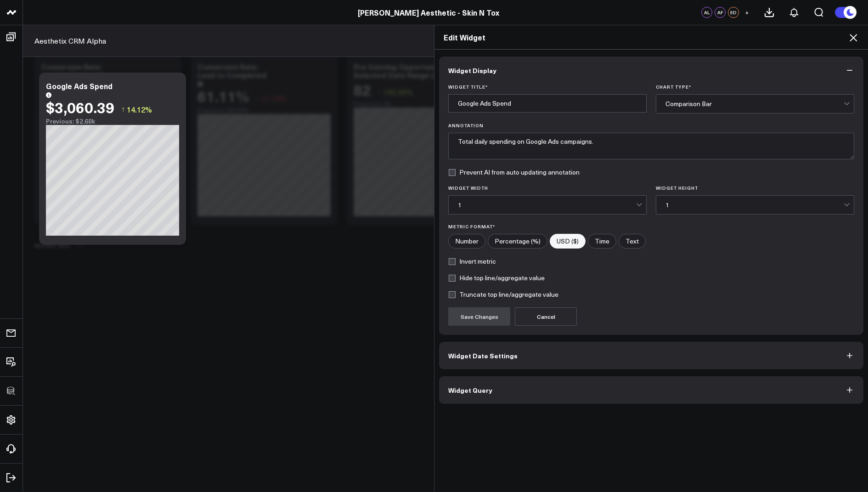 Image resolution: width=868 pixels, height=492 pixels. What do you see at coordinates (514, 172) in the screenshot?
I see `label: Prevent AI from auto updating annotation` at bounding box center [514, 172].